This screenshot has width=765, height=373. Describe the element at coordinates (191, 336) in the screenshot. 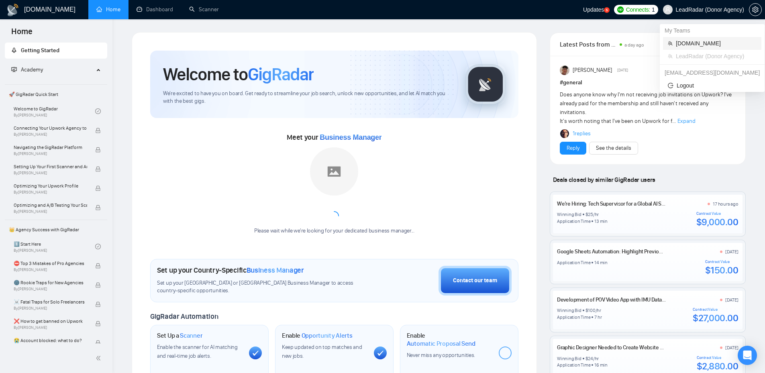

I see `span: Scanner` at that location.